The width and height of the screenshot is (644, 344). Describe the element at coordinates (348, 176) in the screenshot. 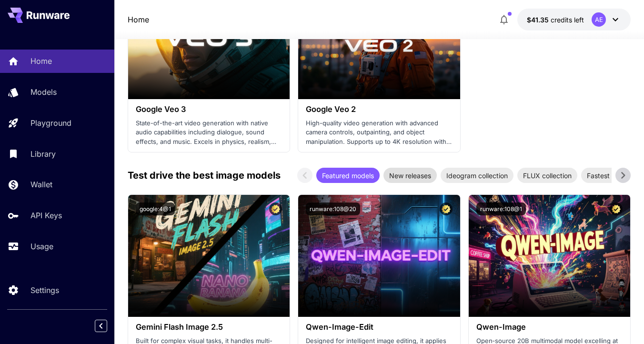

I see `span: Featured models` at that location.